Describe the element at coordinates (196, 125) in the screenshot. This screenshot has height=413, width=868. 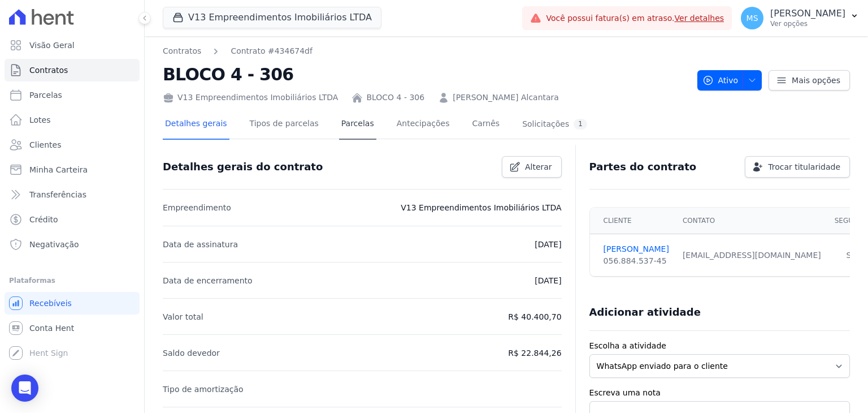
I see `a: Detalhes gerais` at that location.